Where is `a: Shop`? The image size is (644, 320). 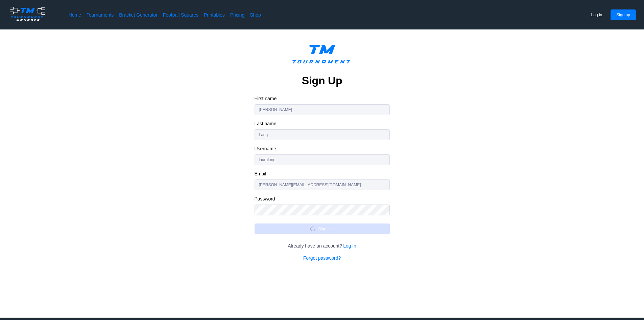
a: Shop is located at coordinates (255, 15).